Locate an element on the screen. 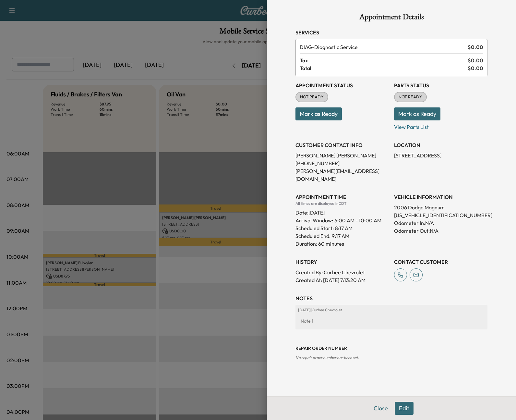 The width and height of the screenshot is (516, 420). h3: CONTACT CUSTOMER is located at coordinates (440, 262).